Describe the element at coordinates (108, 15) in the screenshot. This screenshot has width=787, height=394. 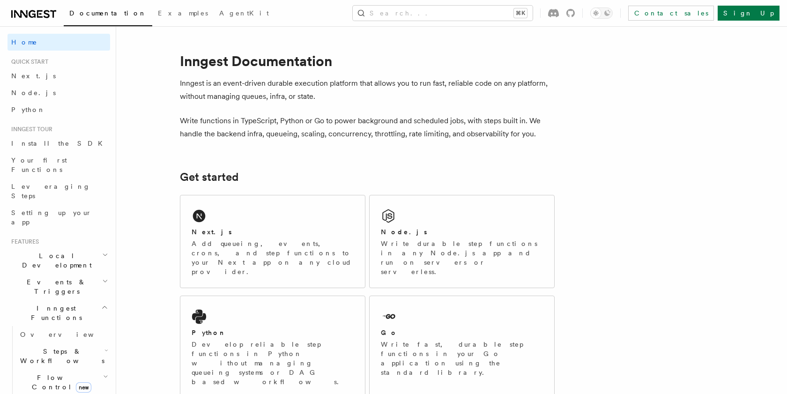
I see `a: Documentation` at that location.